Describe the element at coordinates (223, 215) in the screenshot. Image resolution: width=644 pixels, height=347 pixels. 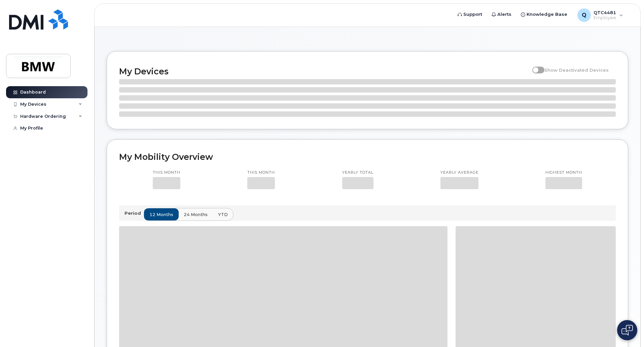
I see `span: YTD` at that location.